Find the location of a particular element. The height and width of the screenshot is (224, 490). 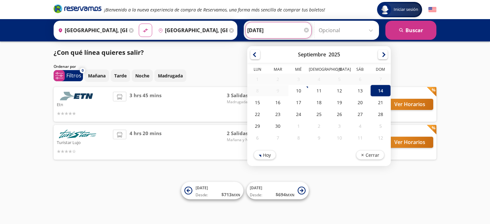

div: 11-Sep-25 is located at coordinates (319, 91).